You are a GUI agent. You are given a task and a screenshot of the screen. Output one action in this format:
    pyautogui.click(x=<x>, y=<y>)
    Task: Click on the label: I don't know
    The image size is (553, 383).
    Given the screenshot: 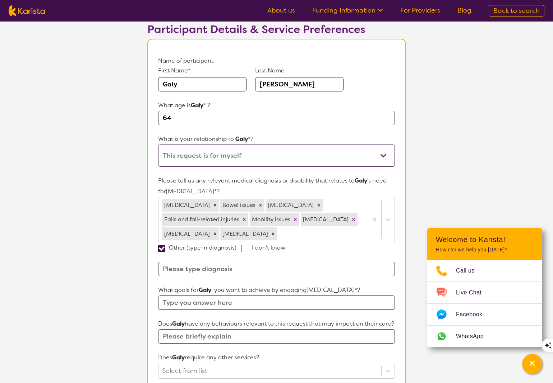 What is the action you would take?
    pyautogui.click(x=265, y=248)
    